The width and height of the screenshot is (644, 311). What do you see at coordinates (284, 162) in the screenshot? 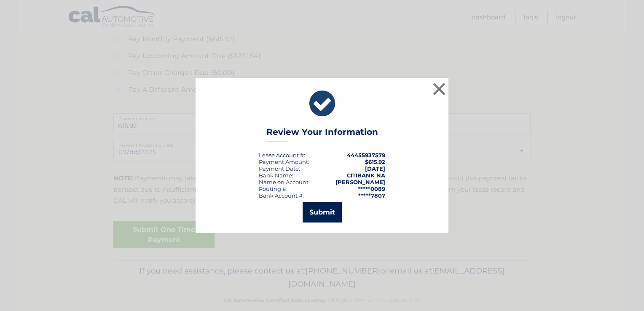
I see `div: Payment Amount:` at bounding box center [284, 162].